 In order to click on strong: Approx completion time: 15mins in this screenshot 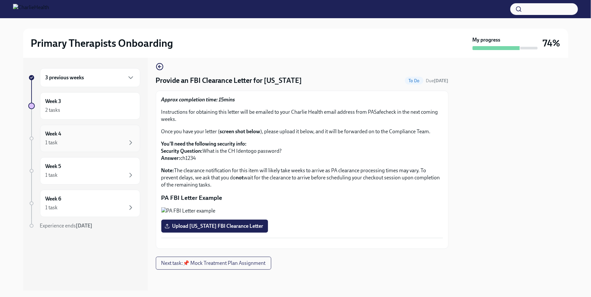, I will do `click(198, 100)`.